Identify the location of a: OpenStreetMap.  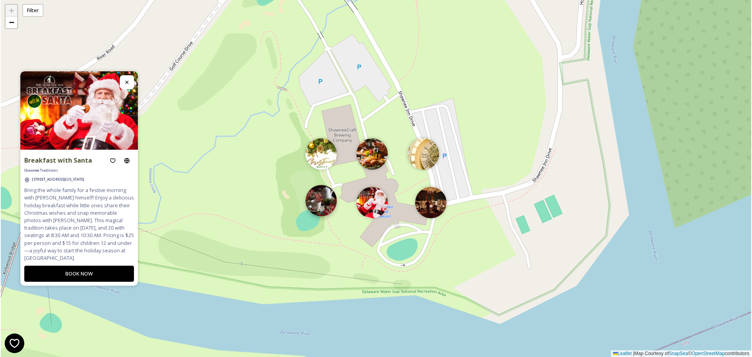
(708, 353).